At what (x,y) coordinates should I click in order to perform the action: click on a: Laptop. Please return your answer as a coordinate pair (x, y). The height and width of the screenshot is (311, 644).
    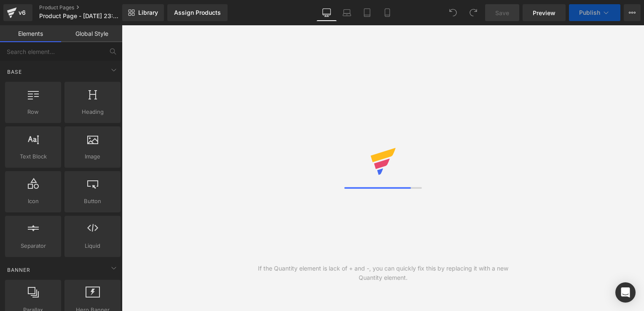
    Looking at the image, I should click on (347, 13).